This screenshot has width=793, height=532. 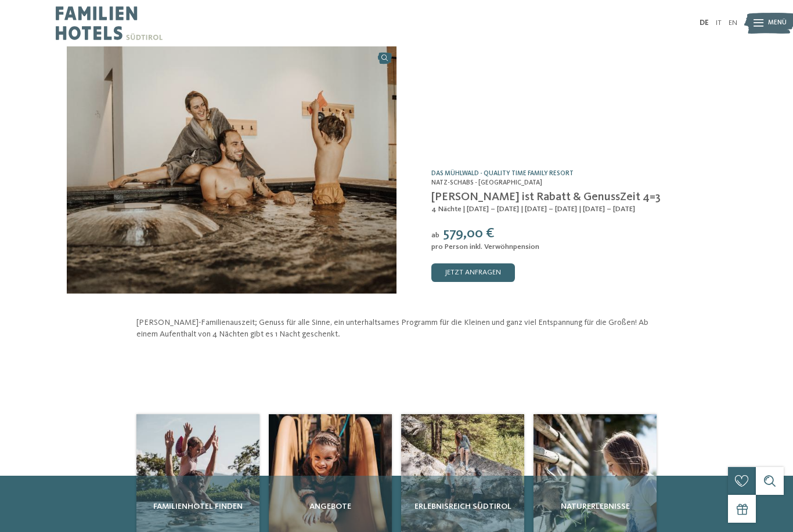 What do you see at coordinates (486, 247) in the screenshot?
I see `span: pro Person inkl. Verwöhnpension` at bounding box center [486, 247].